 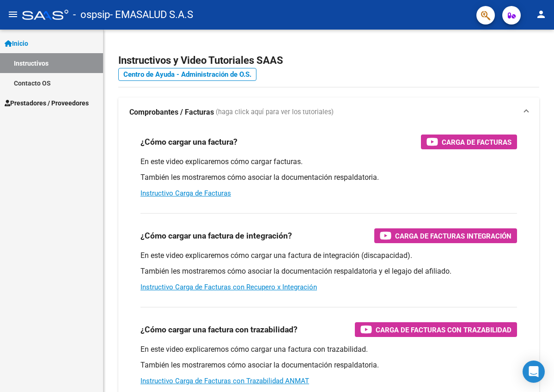 What do you see at coordinates (171, 112) in the screenshot?
I see `strong: Comprobantes / Facturas` at bounding box center [171, 112].